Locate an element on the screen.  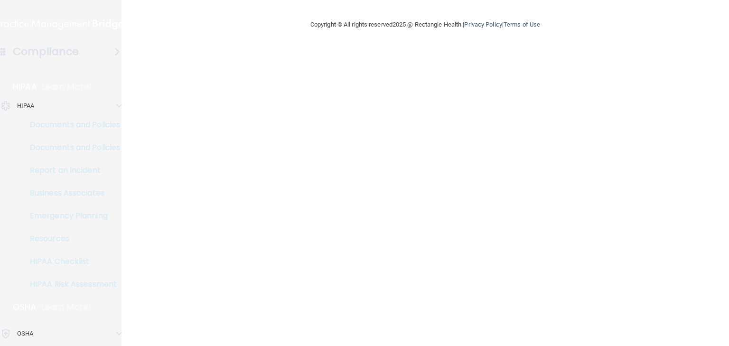
a: Terms of Use is located at coordinates (521, 24).